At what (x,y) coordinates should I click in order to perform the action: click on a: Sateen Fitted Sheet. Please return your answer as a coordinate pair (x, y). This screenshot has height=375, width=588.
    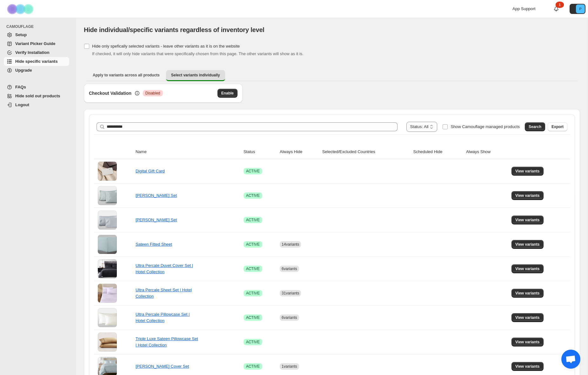
    Looking at the image, I should click on (154, 244).